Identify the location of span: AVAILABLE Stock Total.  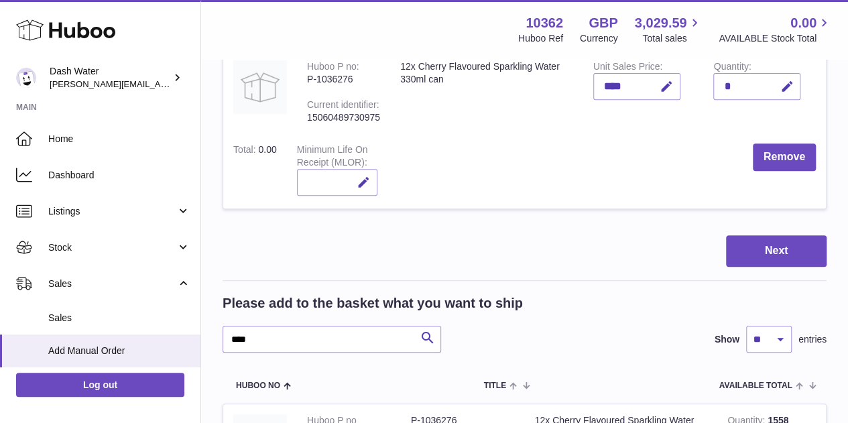
(775, 38).